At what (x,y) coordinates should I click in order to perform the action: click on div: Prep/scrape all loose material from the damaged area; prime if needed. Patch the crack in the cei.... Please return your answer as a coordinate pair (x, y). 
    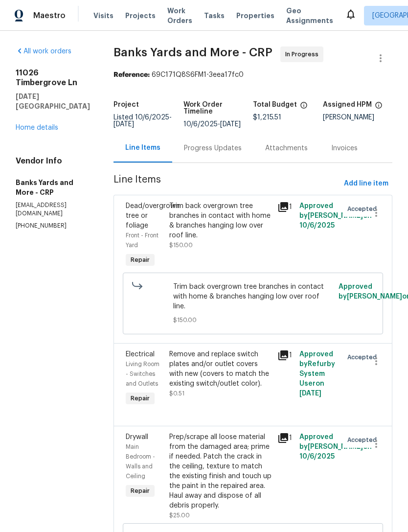
    Looking at the image, I should click on (221, 471).